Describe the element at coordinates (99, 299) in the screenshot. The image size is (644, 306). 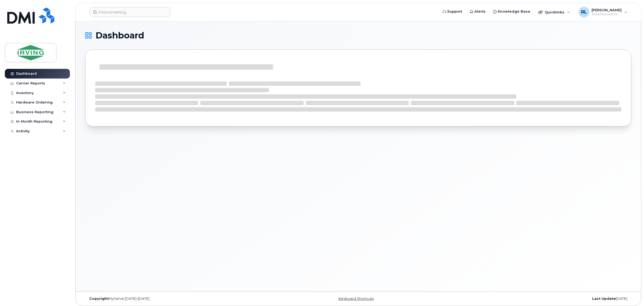
I see `strong: Copyright` at that location.